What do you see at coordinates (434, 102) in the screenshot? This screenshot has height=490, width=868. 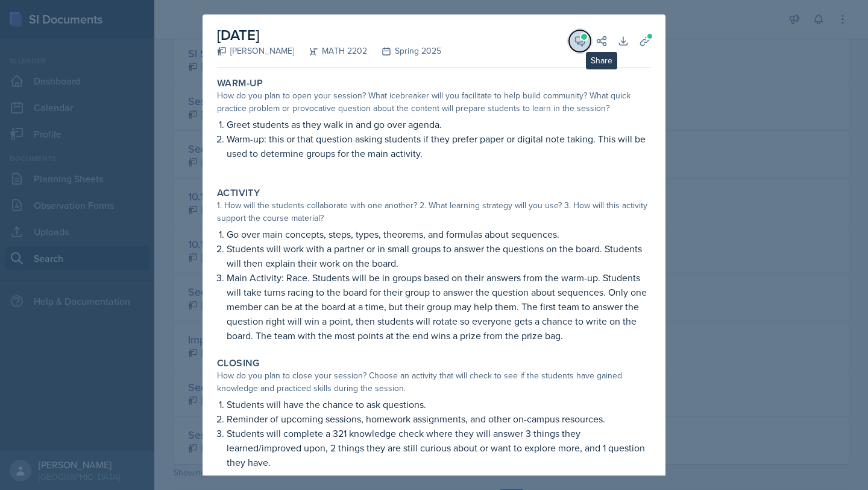 I see `div: How do you plan to open your session? What icebreaker will you facilitate to help build community...` at bounding box center [434, 102].